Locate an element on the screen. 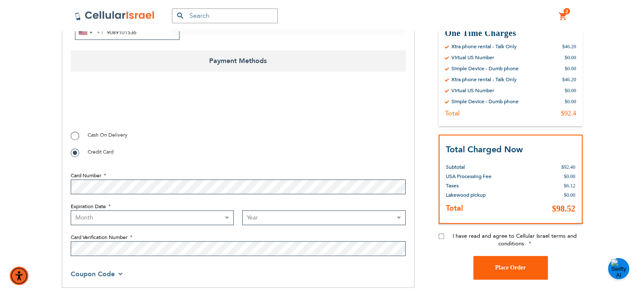  span: $6.12 is located at coordinates (570, 186).